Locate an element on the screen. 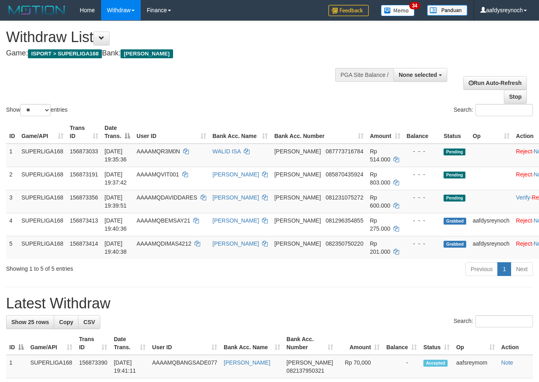 This screenshot has width=539, height=382. td: 5 is located at coordinates (12, 247).